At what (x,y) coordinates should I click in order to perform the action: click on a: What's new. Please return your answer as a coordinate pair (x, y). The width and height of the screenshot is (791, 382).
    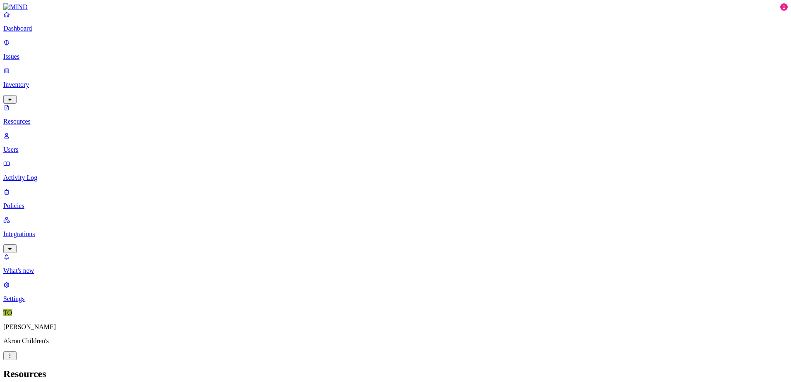
    Looking at the image, I should click on (395, 264).